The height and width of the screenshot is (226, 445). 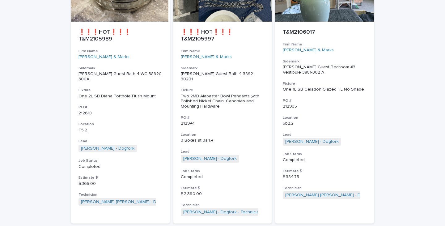 I want to click on div: One 2L SB Diana Porthole Flush Mount, so click(x=120, y=96).